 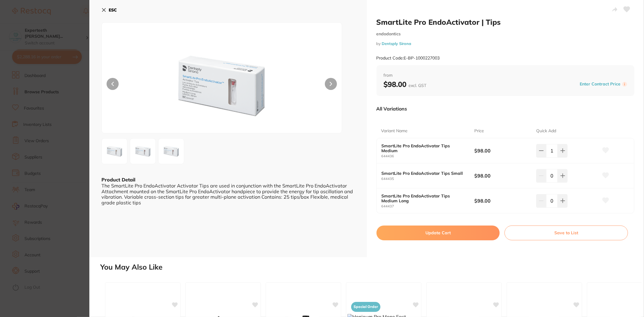 What do you see at coordinates (109, 10) in the screenshot?
I see `button: ESC` at bounding box center [109, 10].